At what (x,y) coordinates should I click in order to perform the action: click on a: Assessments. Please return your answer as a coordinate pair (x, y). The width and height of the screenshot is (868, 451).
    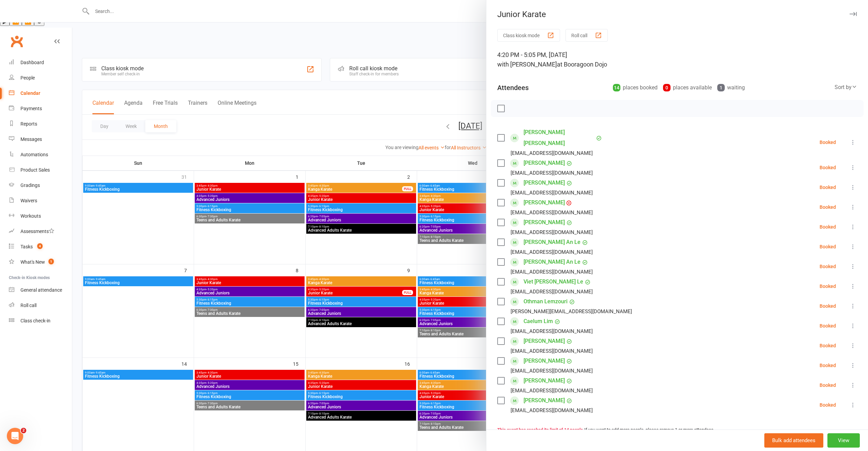
    Looking at the image, I should click on (40, 231).